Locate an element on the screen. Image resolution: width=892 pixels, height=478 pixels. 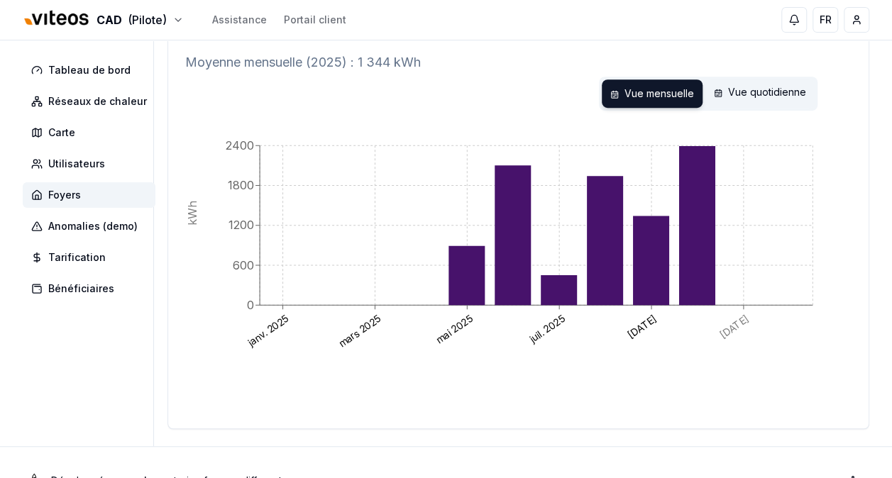
a: Tableau de bord is located at coordinates (92, 70).